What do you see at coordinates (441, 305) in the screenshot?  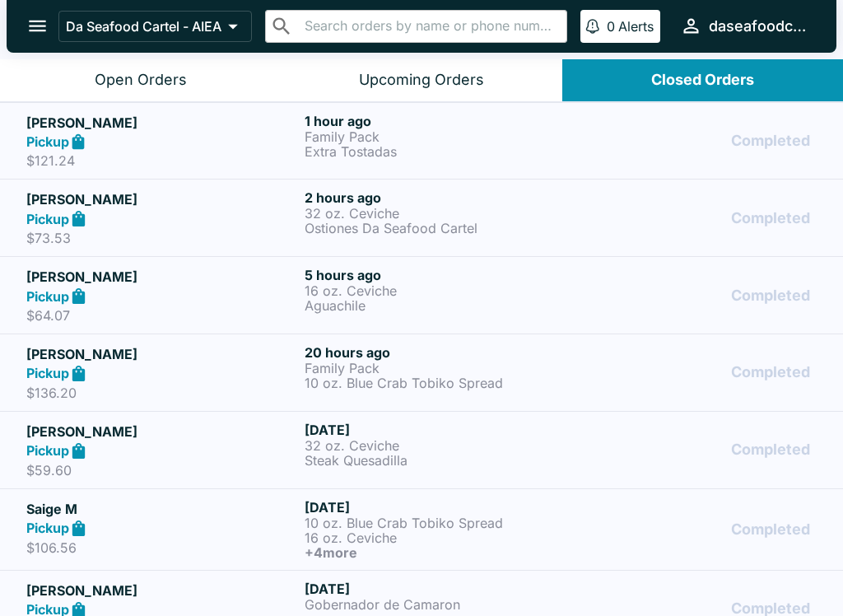 I see `p: Aguachile` at bounding box center [441, 305].